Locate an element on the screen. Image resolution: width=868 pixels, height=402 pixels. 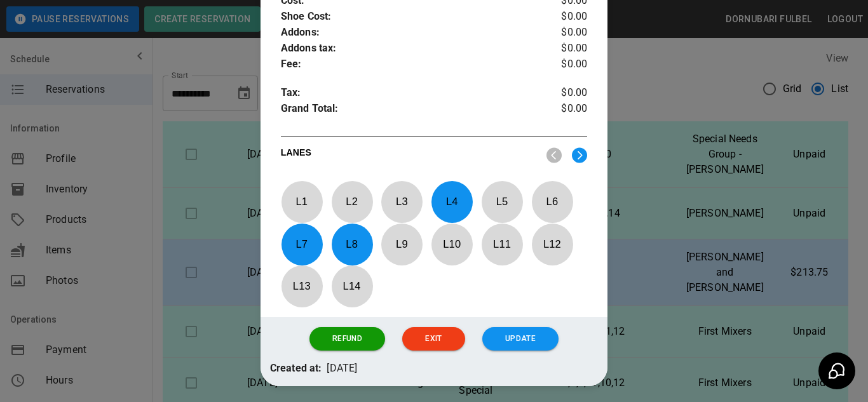
p: Created at: is located at coordinates (296, 369).